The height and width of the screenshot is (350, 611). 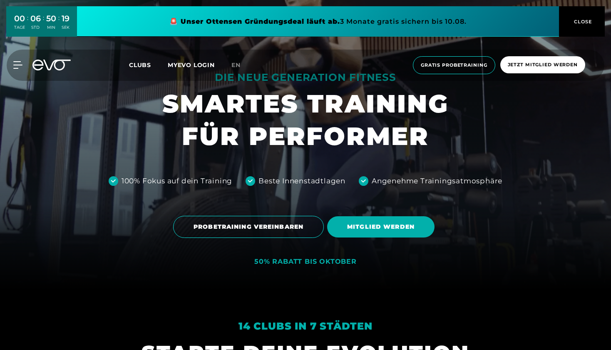 What do you see at coordinates (582, 21) in the screenshot?
I see `button: CLOSE` at bounding box center [582, 21].